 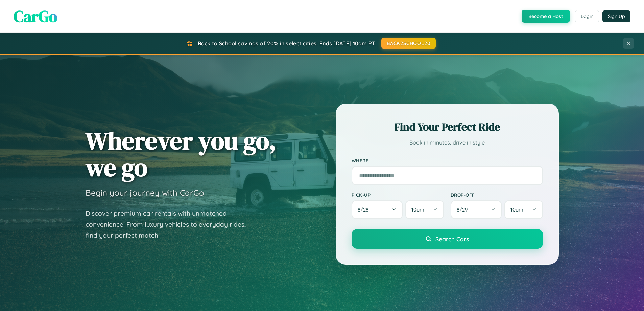 I want to click on button: 8/29, so click(x=476, y=209).